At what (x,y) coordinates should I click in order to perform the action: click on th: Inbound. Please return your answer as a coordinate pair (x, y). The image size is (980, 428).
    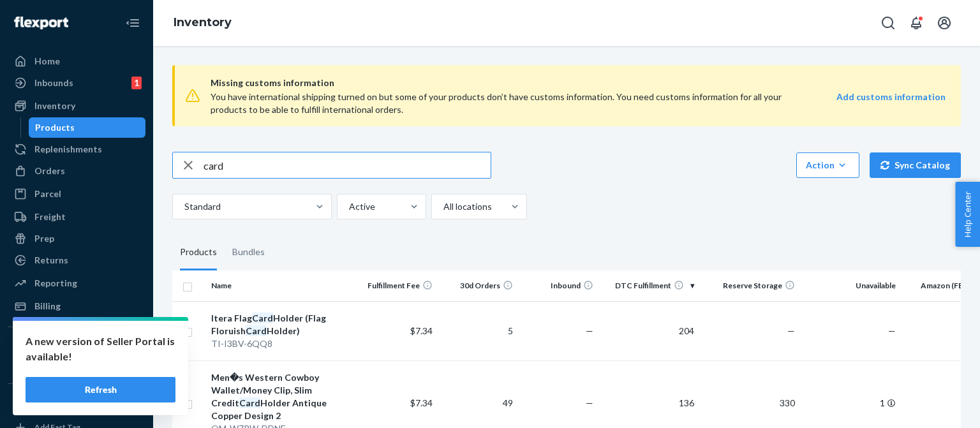
    Looking at the image, I should click on (558, 286).